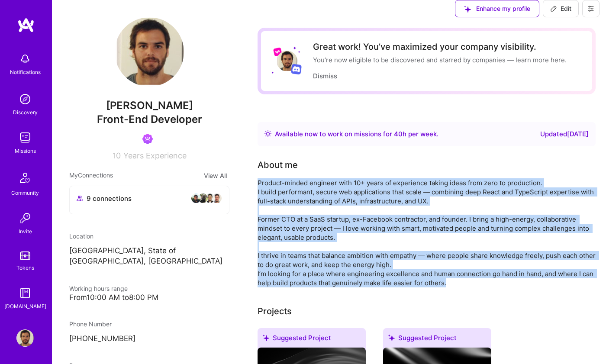  I want to click on img: tokens, so click(25, 255).